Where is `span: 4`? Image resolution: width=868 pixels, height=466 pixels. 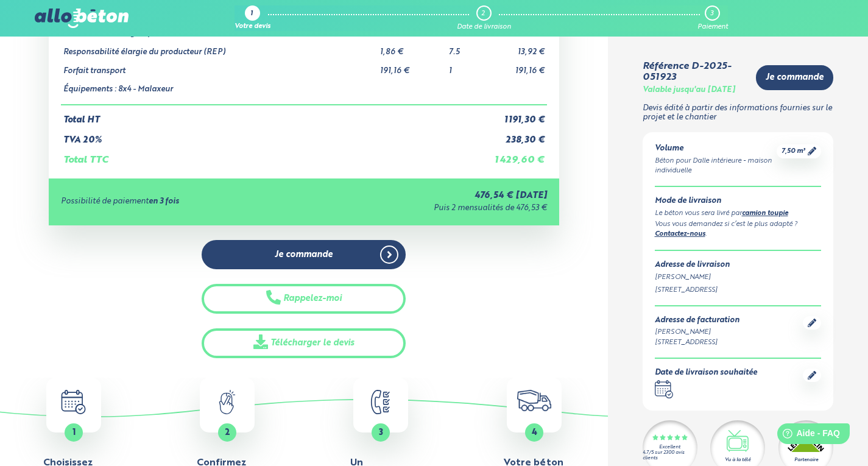 span: 4 is located at coordinates (534, 432).